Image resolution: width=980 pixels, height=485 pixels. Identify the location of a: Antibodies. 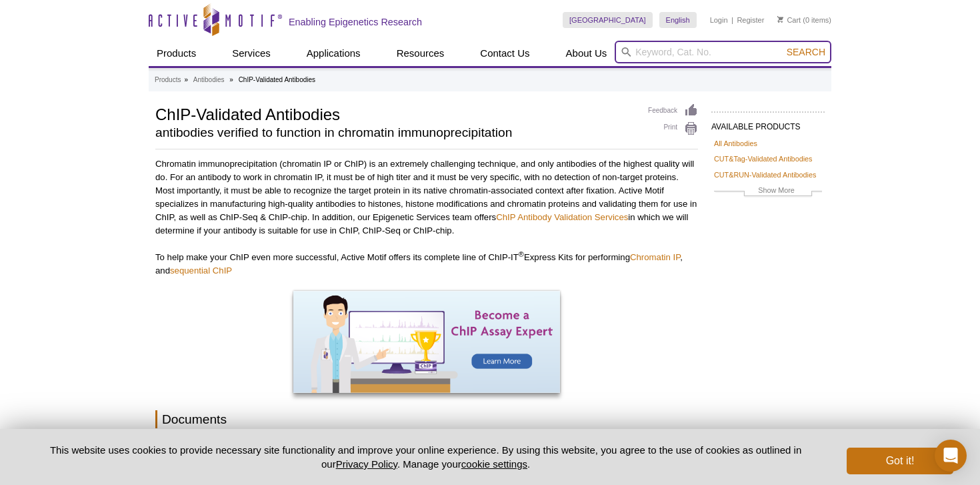
(209, 80).